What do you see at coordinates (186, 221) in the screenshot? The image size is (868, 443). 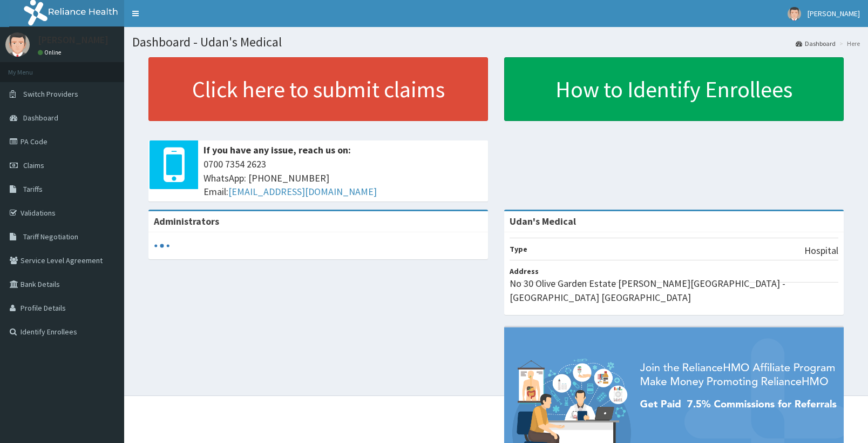 I see `b: Administrators` at bounding box center [186, 221].